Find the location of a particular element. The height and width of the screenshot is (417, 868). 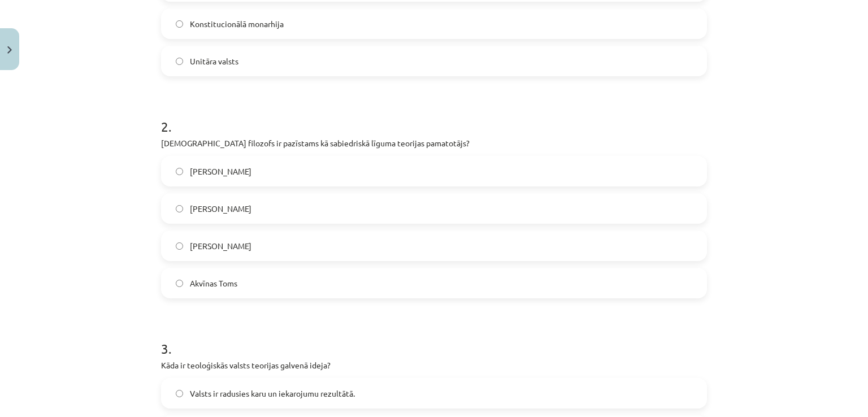

span: Akvīnas Toms is located at coordinates (214, 283).